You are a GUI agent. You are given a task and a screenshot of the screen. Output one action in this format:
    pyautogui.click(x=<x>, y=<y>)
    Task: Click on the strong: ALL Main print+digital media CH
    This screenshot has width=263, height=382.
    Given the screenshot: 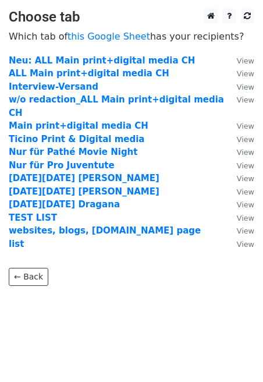 What is the action you would take?
    pyautogui.click(x=89, y=73)
    